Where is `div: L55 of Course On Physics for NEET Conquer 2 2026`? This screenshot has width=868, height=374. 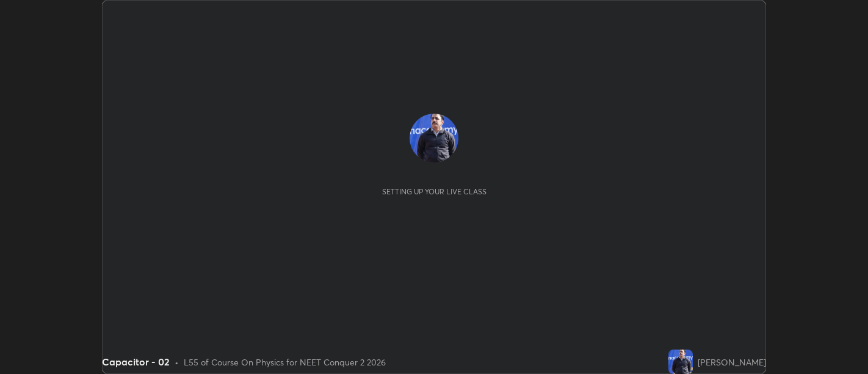
div: L55 of Course On Physics for NEET Conquer 2 2026 is located at coordinates (285, 361).